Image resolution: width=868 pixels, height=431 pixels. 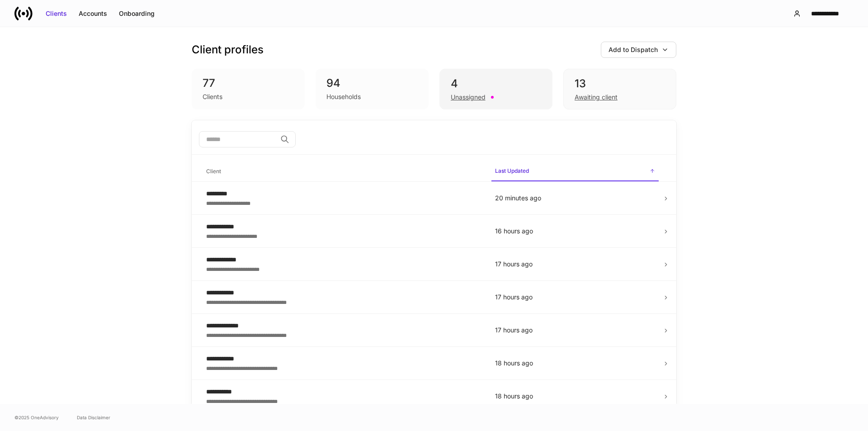 What do you see at coordinates (92, 14) in the screenshot?
I see `button: Accounts` at bounding box center [92, 14].